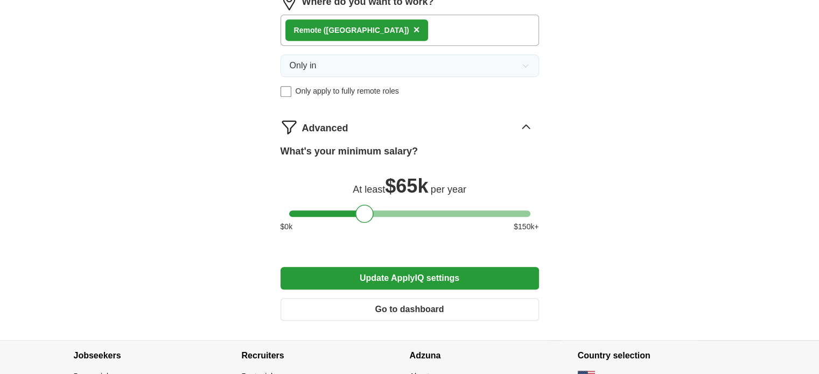 The width and height of the screenshot is (819, 374). What do you see at coordinates (407, 186) in the screenshot?
I see `span: $ 65k` at bounding box center [407, 186].